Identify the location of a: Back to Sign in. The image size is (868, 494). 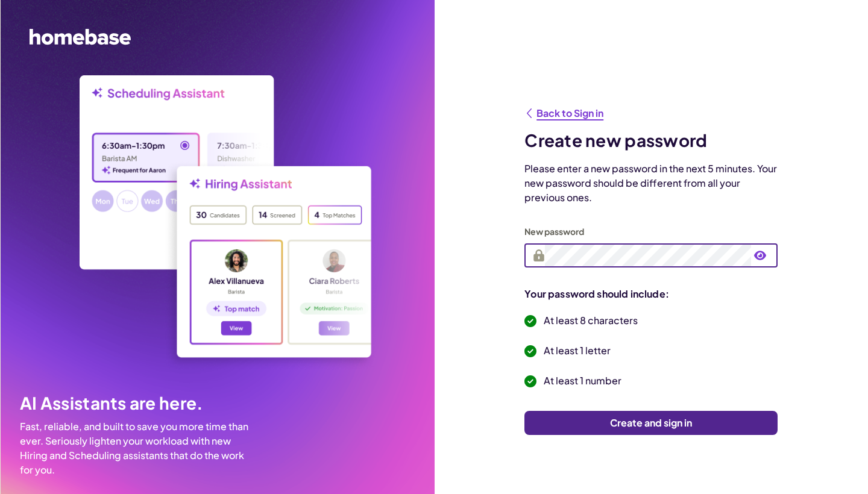
(563, 113).